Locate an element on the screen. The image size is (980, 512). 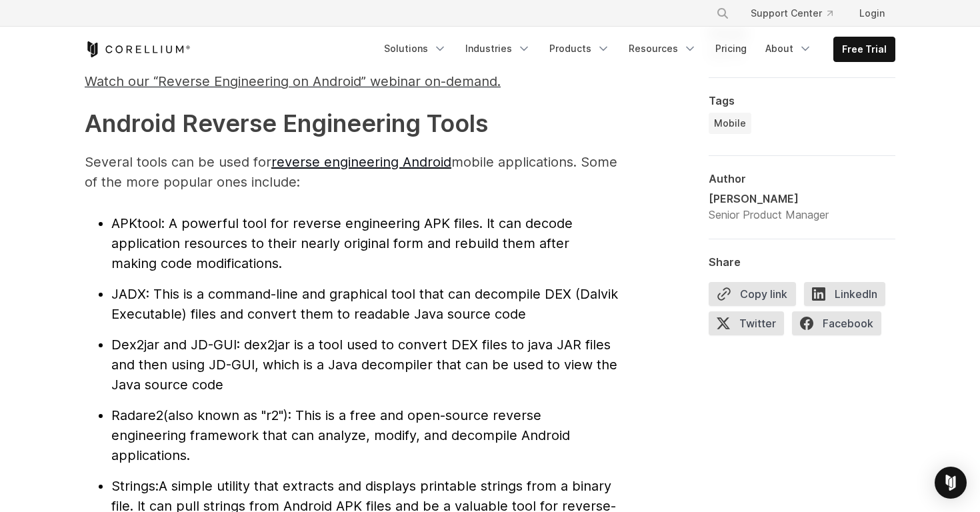
a: Free Trial is located at coordinates (864, 50).